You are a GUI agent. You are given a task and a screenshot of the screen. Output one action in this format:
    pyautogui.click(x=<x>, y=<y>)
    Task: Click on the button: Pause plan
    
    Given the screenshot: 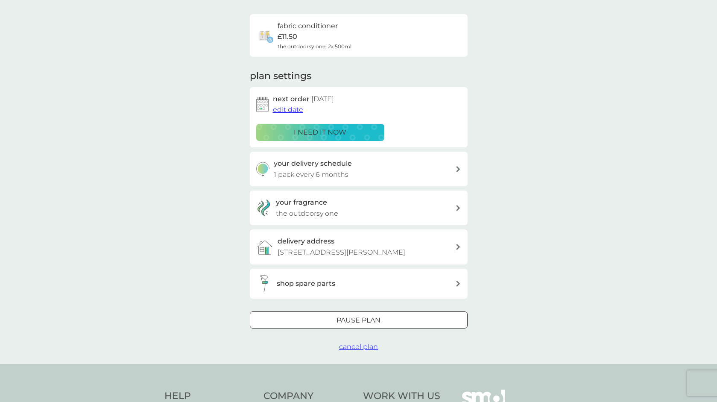 What is the action you would take?
    pyautogui.click(x=359, y=320)
    